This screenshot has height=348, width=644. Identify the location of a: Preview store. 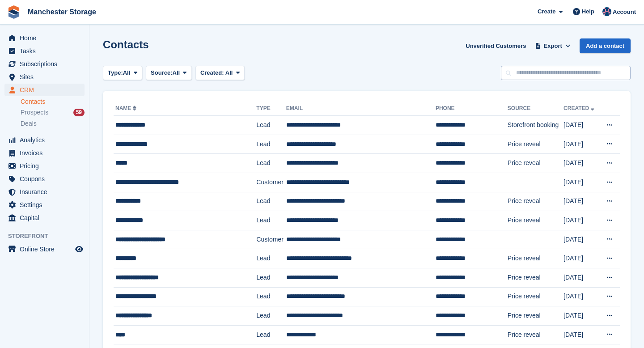
(79, 249).